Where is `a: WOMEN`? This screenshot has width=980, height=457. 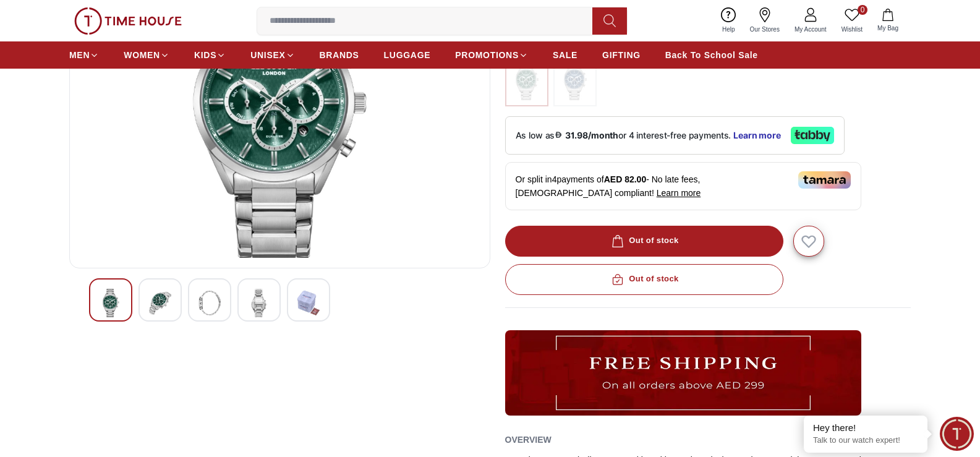 a: WOMEN is located at coordinates (147, 55).